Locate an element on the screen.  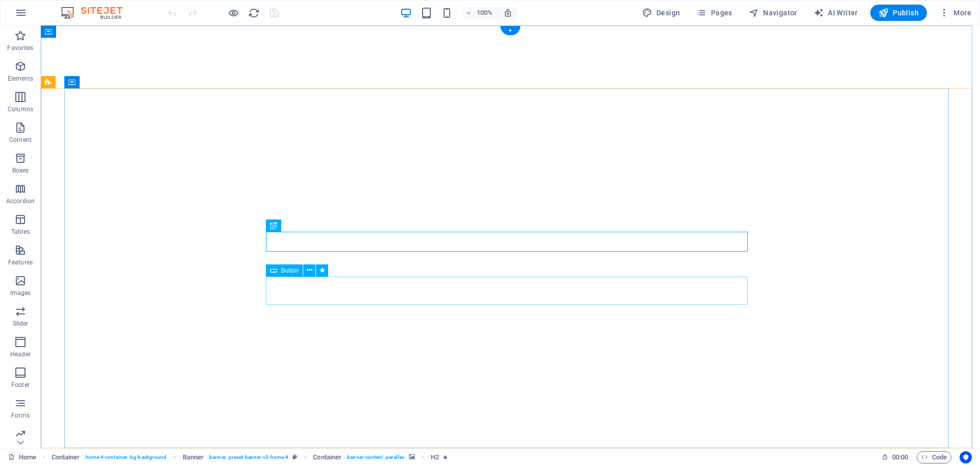
button: Publish is located at coordinates (898, 13).